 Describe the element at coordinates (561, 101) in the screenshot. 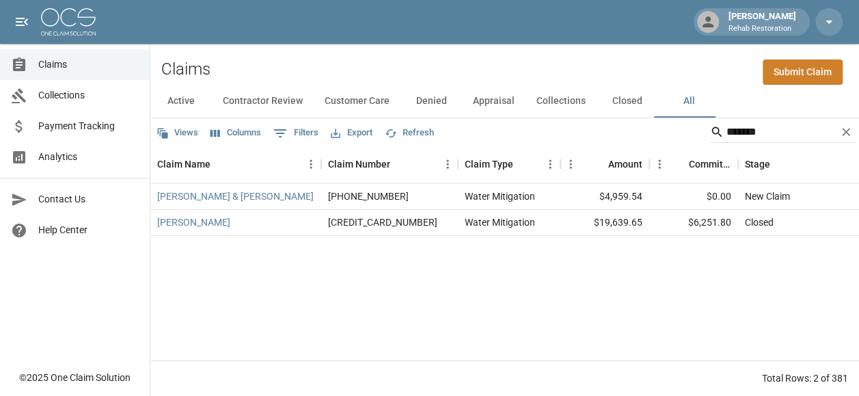

I see `button: Collections` at that location.